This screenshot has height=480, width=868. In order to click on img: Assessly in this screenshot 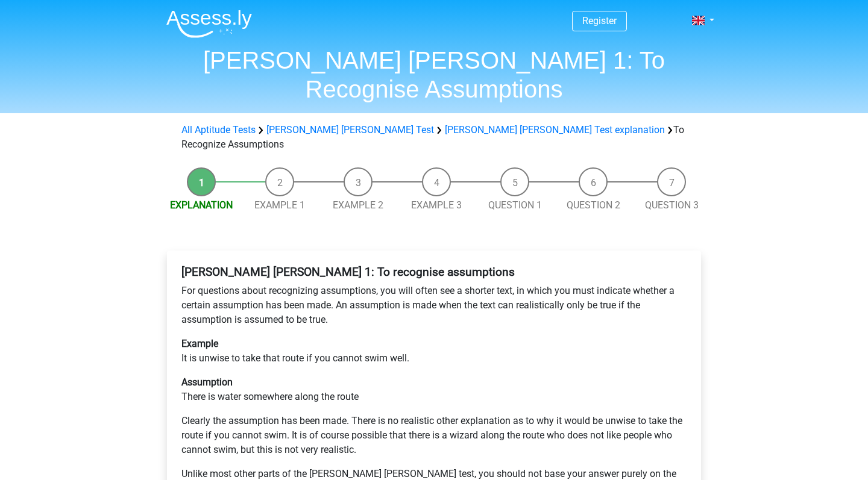, I will do `click(209, 23)`.